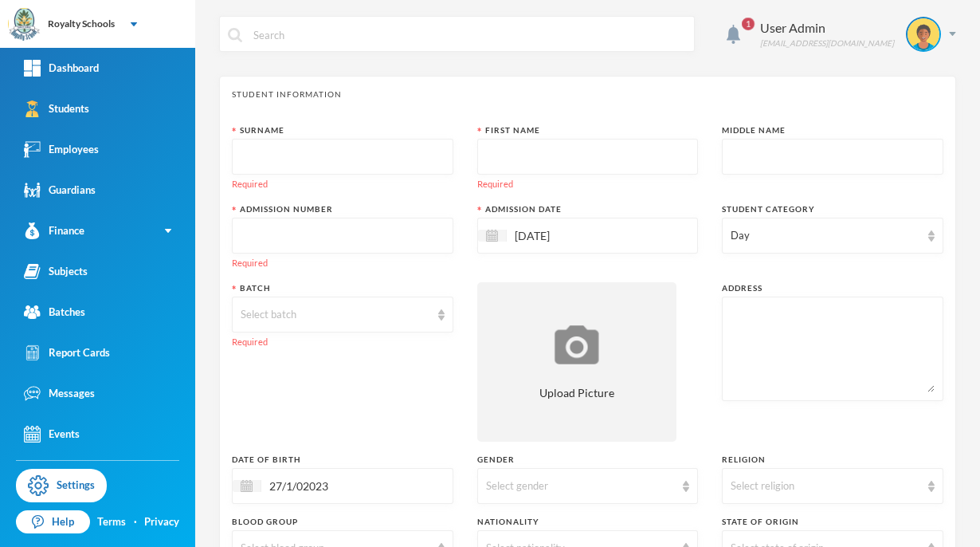 This screenshot has height=547, width=980. I want to click on div: Finance, so click(55, 230).